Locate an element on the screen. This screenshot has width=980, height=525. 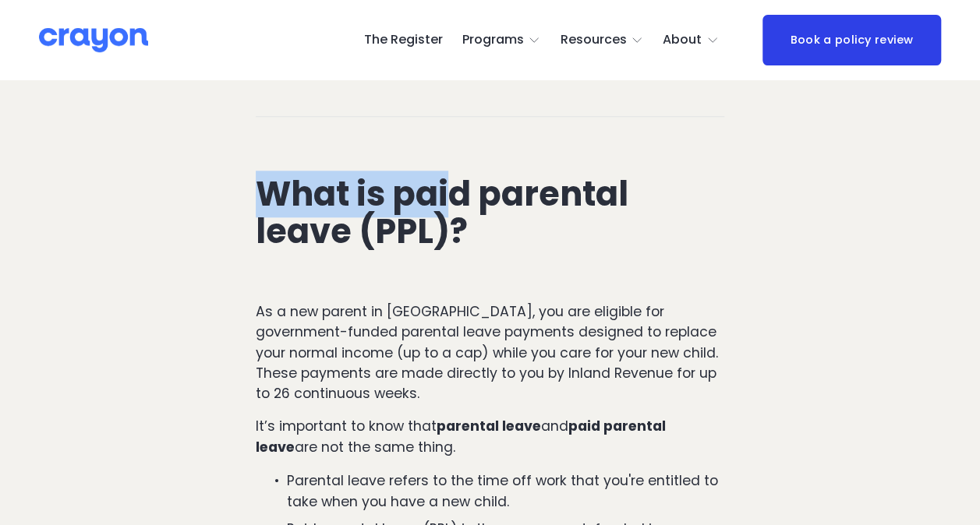
a: Book a policy review is located at coordinates (851, 41).